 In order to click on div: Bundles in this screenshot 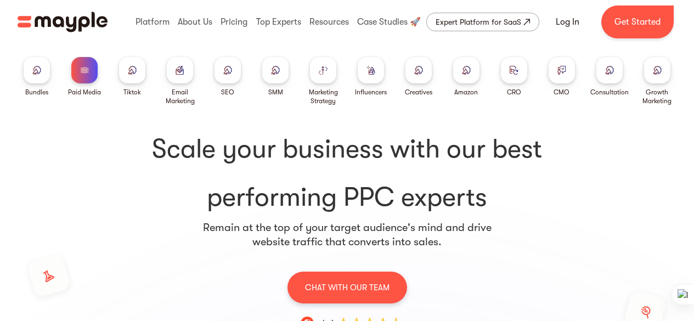, I will do `click(37, 92)`.